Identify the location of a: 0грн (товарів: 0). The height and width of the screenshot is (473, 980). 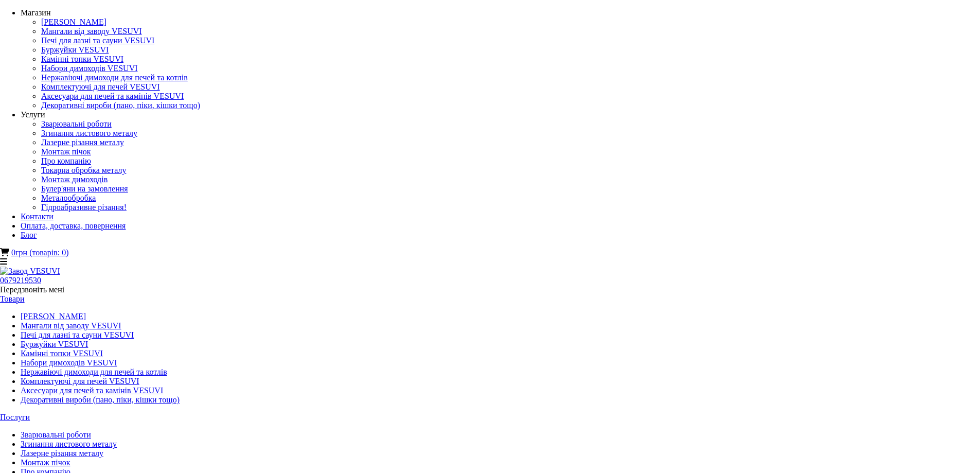
(40, 252).